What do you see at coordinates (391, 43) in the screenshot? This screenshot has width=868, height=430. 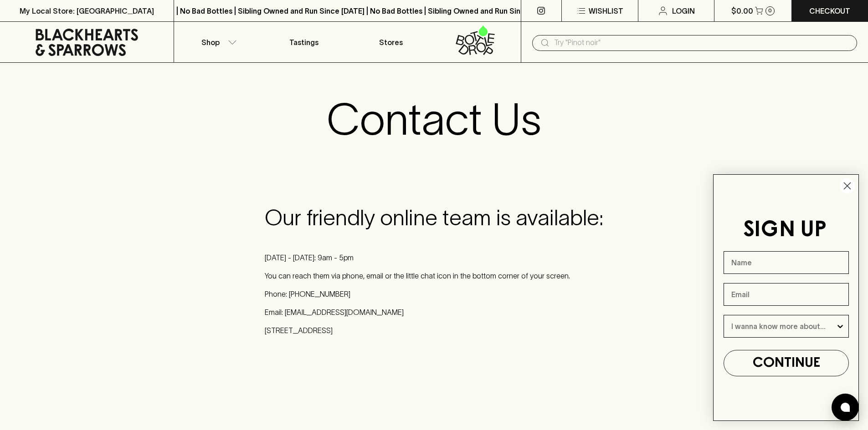 I see `p: Stores` at bounding box center [391, 43].